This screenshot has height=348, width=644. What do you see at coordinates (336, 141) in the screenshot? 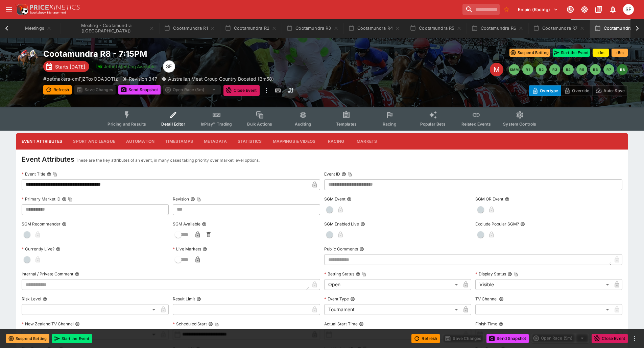
I see `button: Racing` at bounding box center [336, 141].